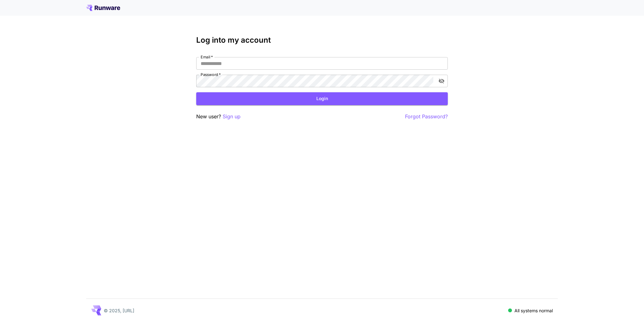 Image resolution: width=644 pixels, height=322 pixels. I want to click on p: Sign up, so click(232, 116).